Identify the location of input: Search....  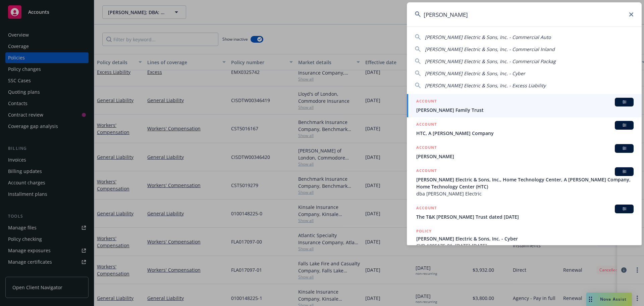
(524, 14).